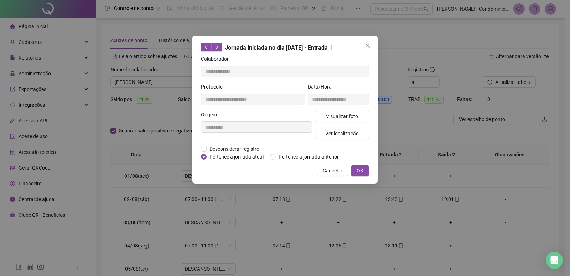  Describe the element at coordinates (217, 47) in the screenshot. I see `span: right` at that location.